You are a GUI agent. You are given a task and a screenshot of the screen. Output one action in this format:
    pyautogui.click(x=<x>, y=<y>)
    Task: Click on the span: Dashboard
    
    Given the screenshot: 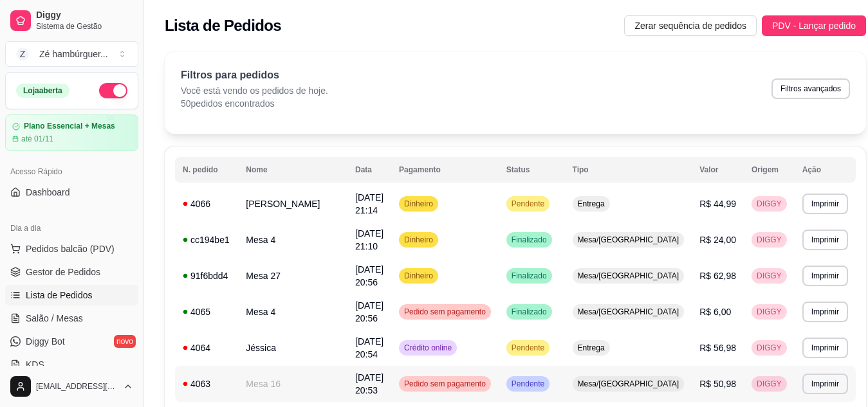 What is the action you would take?
    pyautogui.click(x=48, y=192)
    